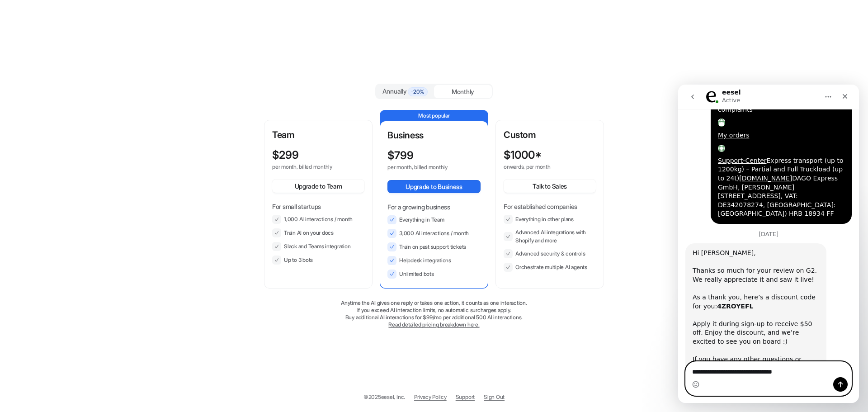  I want to click on li: Helpdesk integrations, so click(434, 260).